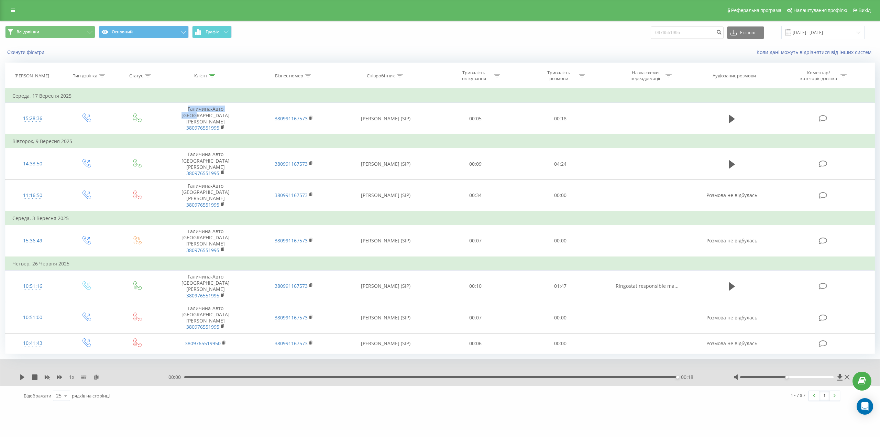 The height and width of the screenshot is (437, 880). I want to click on td: 00:06, so click(476, 343).